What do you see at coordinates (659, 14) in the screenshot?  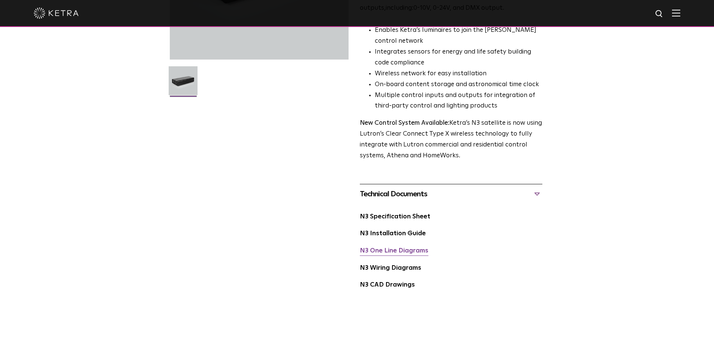 I see `img: search icon` at bounding box center [659, 14].